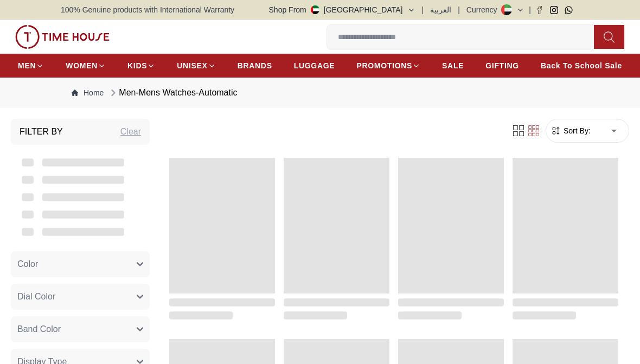 Image resolution: width=640 pixels, height=364 pixels. Describe the element at coordinates (453, 65) in the screenshot. I see `span: SALE` at that location.